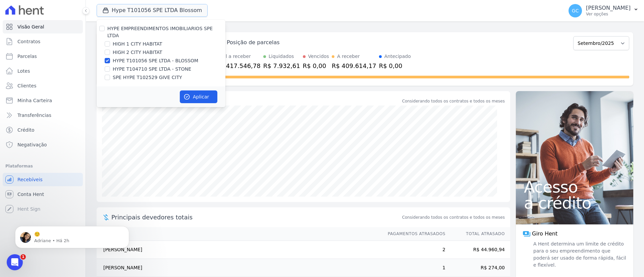  What do you see at coordinates (414, 250) in the screenshot?
I see `td: 2` at bounding box center [414, 250].